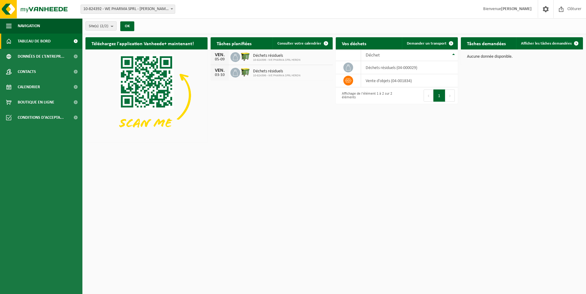 The width and height of the screenshot is (586, 294). Describe the element at coordinates (41, 56) in the screenshot. I see `span: Données de l'entrepr...` at that location.